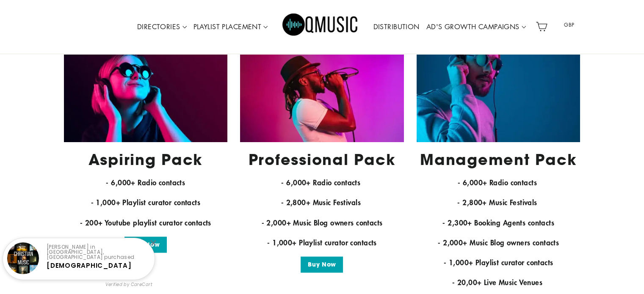 Image resolution: width=644 pixels, height=294 pixels. What do you see at coordinates (320, 27) in the screenshot?
I see `img: Q Music Promotions` at bounding box center [320, 27].